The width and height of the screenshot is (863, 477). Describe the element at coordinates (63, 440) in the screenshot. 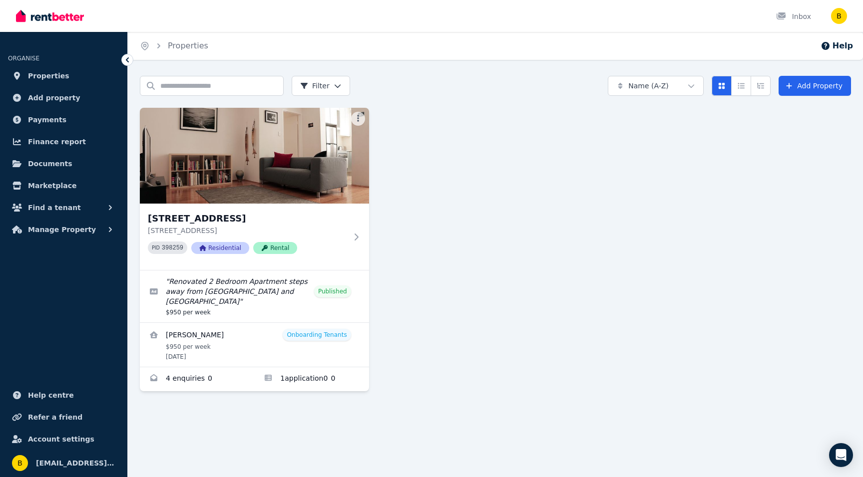

I see `a: Account settings` at that location.